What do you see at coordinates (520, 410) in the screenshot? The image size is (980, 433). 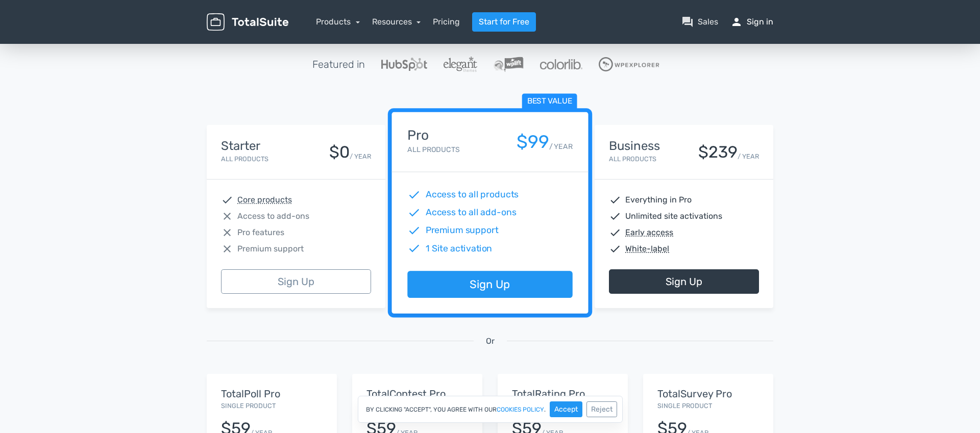 I see `a: cookies policy` at bounding box center [520, 410].